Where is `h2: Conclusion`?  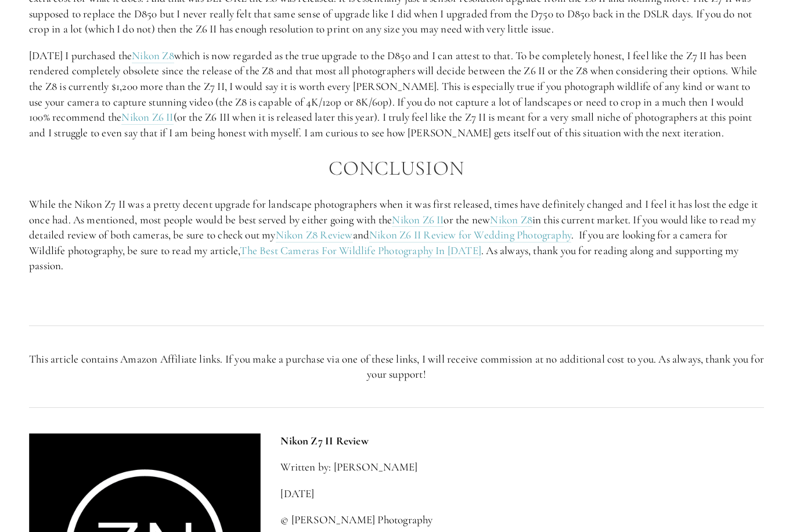 h2: Conclusion is located at coordinates (396, 169).